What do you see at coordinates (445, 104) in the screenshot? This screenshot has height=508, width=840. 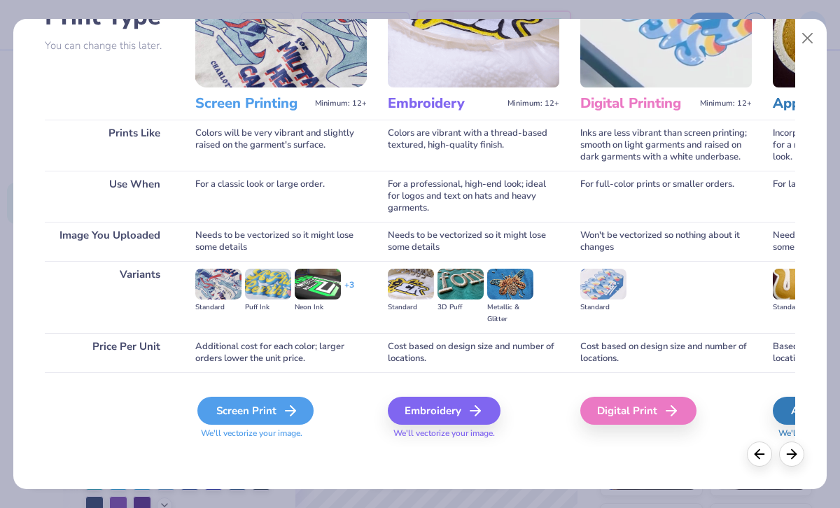 I see `h3: Embroidery` at bounding box center [445, 104].